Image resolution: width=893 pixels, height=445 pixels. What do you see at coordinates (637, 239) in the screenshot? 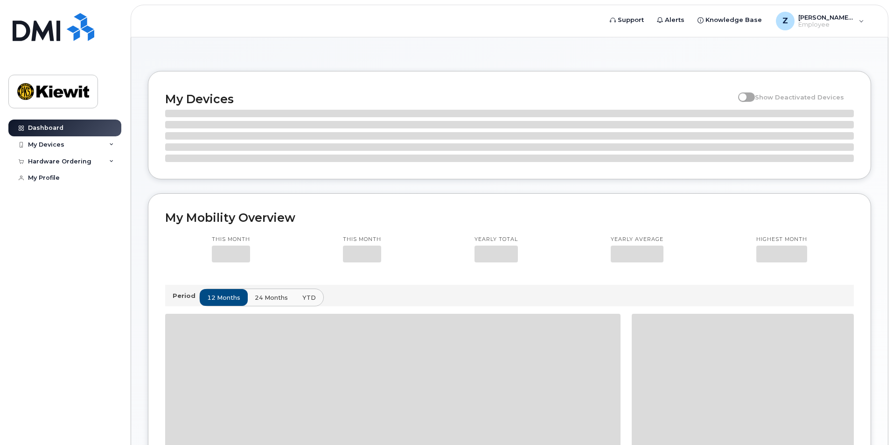
I see `p: Yearly average` at bounding box center [637, 239].